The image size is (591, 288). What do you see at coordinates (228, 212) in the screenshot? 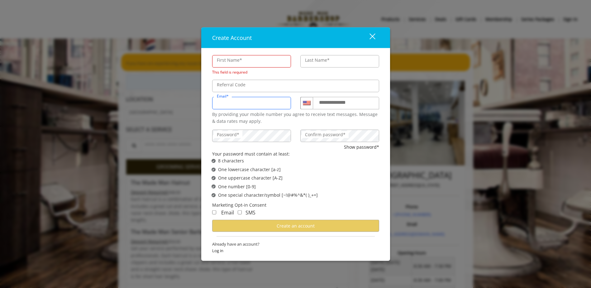
I see `span: Email` at bounding box center [228, 212].